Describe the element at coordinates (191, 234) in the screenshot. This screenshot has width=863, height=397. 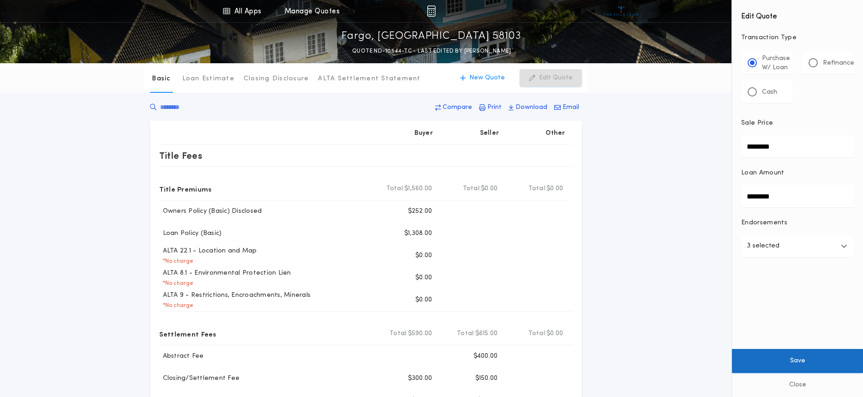
I see `p: Loan Policy (Basic)` at that location.